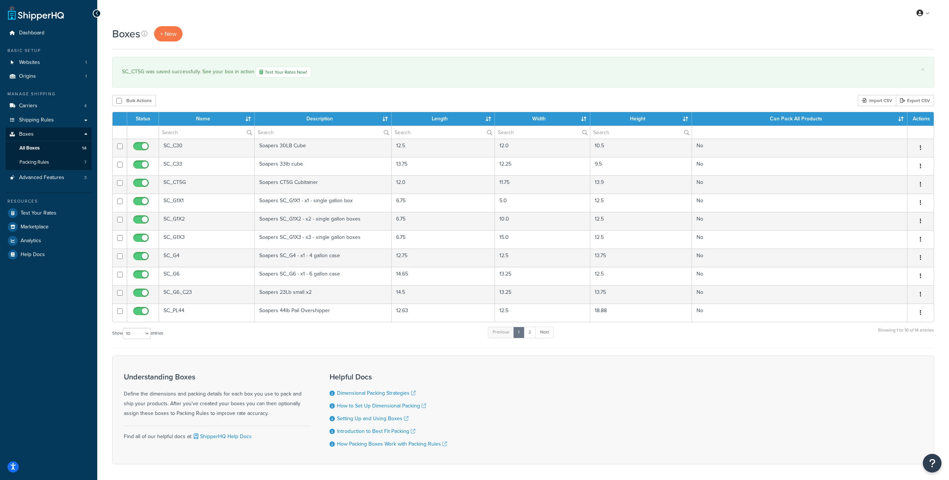 The height and width of the screenshot is (480, 949). Describe the element at coordinates (168, 34) in the screenshot. I see `span: + New` at that location.